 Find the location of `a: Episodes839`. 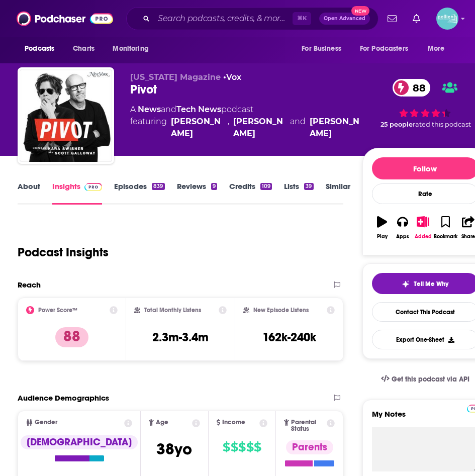

a: Episodes839 is located at coordinates (139, 193).